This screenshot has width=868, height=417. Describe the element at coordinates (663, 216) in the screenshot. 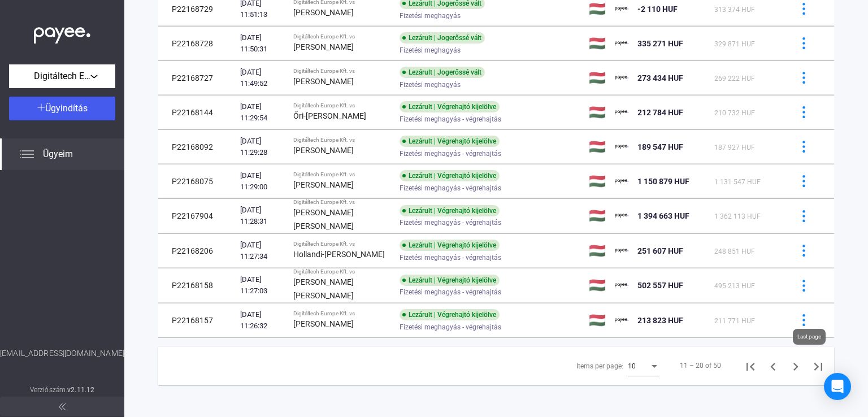

I see `span: 1 394 663 HUF` at that location.